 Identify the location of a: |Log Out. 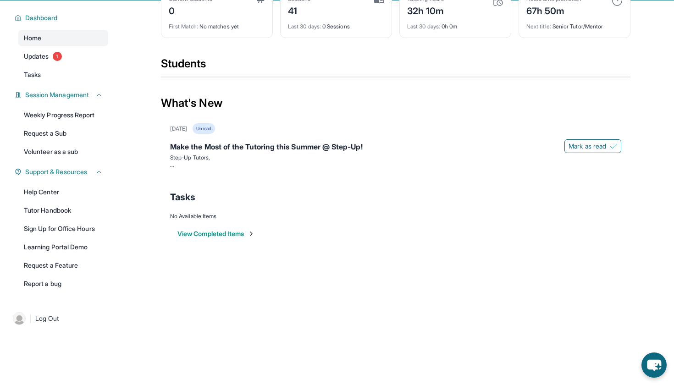
(59, 319).